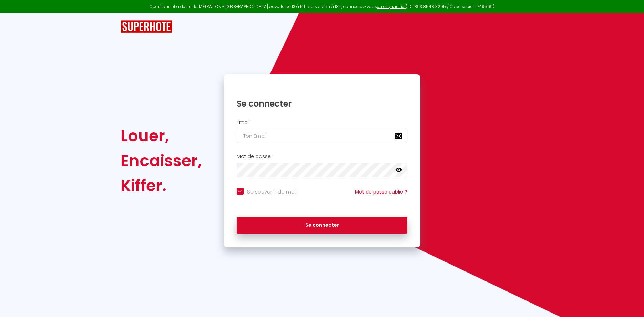  Describe the element at coordinates (391, 6) in the screenshot. I see `a: en cliquant ici` at that location.